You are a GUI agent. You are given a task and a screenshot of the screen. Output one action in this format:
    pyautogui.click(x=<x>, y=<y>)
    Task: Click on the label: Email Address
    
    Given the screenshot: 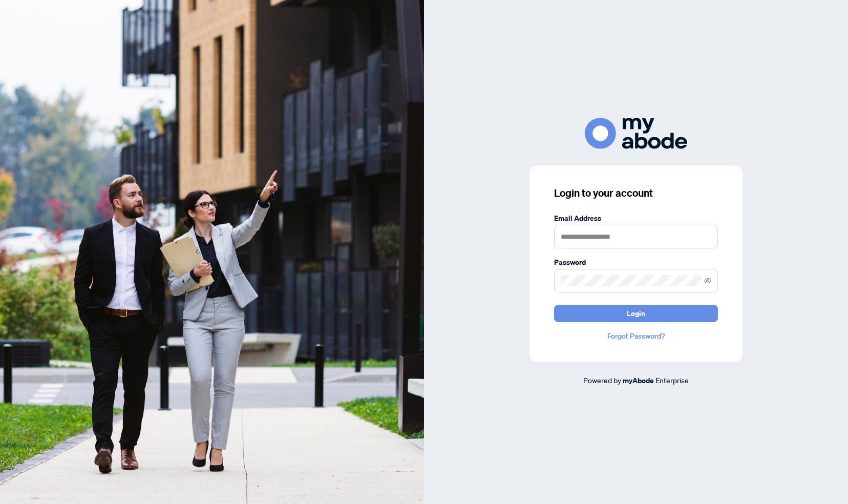 What is the action you would take?
    pyautogui.click(x=636, y=218)
    